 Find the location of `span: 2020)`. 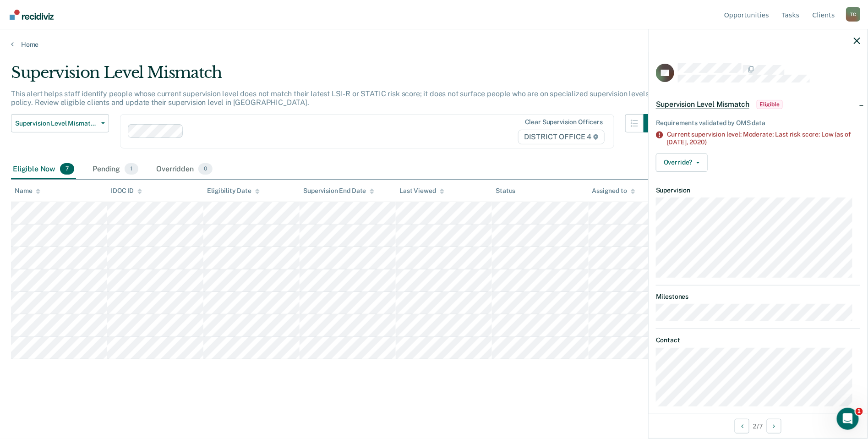

span: 2020) is located at coordinates (698, 142).